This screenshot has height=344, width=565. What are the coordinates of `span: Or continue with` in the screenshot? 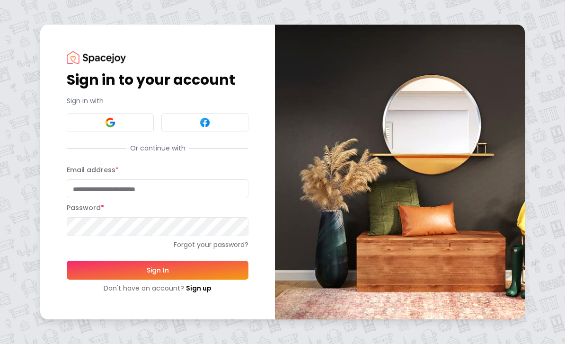 It's located at (158, 148).